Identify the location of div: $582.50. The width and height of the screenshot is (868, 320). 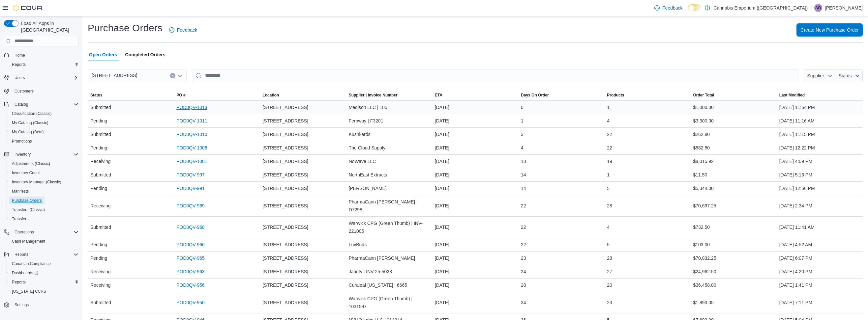
(733, 148).